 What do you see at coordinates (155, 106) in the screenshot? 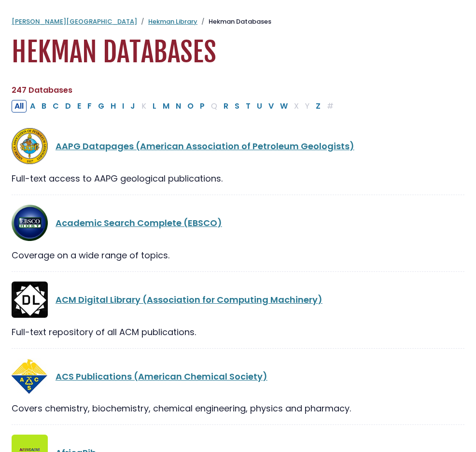
I see `button: Filter Results L` at bounding box center [155, 106].